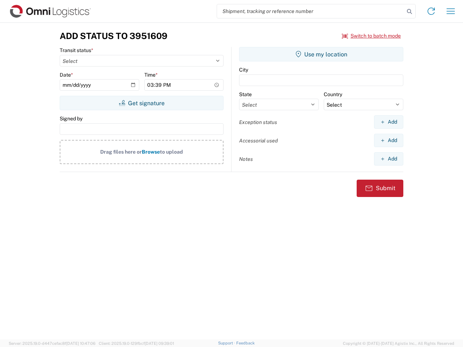 This screenshot has height=347, width=463. I want to click on input: Shipment, tracking or reference number, so click(311, 11).